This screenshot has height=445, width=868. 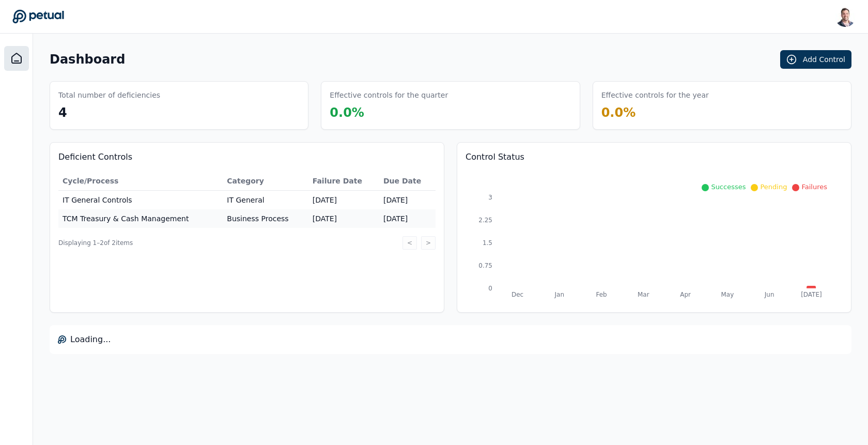 I want to click on th: Due Date, so click(x=407, y=181).